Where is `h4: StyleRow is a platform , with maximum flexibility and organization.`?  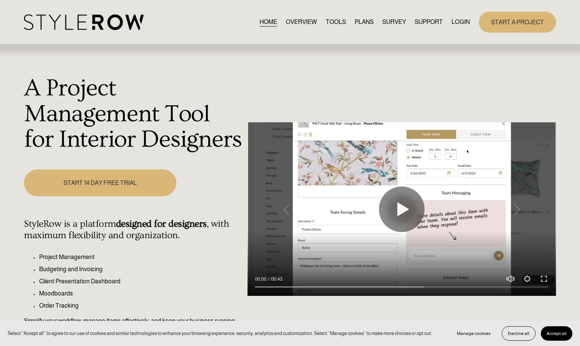 h4: StyleRow is a platform , with maximum flexibility and organization. is located at coordinates (133, 230).